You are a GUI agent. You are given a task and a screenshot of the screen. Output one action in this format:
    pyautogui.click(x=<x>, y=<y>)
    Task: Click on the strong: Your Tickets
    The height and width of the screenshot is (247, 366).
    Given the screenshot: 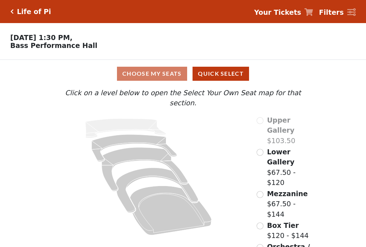 What is the action you would take?
    pyautogui.click(x=277, y=12)
    